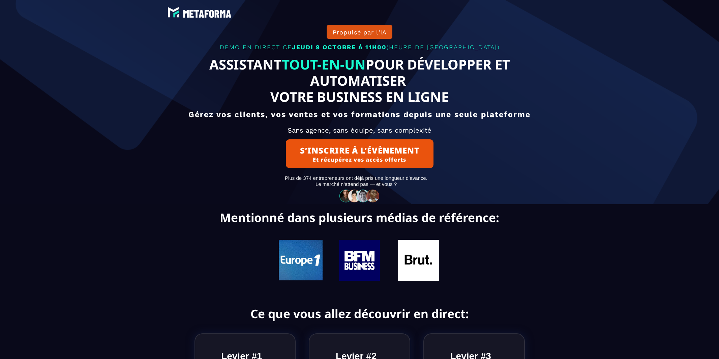  Describe the element at coordinates (339, 47) in the screenshot. I see `span: JEUDI 9 OCTOBRE À 11H00` at that location.